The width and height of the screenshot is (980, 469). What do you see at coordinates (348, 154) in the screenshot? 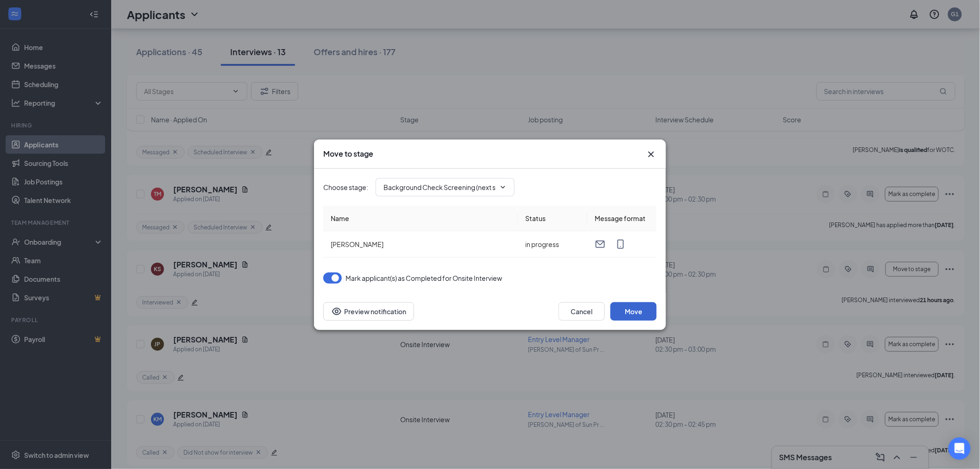
I see `h3: Move to stage` at bounding box center [348, 154].